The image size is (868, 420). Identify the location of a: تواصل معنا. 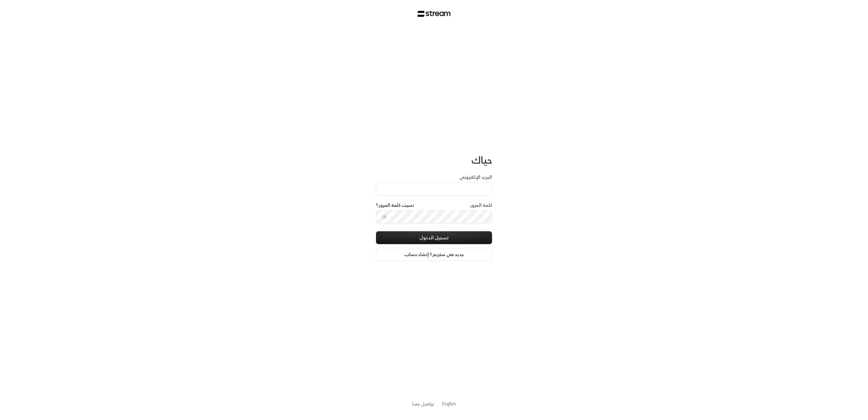
(423, 403).